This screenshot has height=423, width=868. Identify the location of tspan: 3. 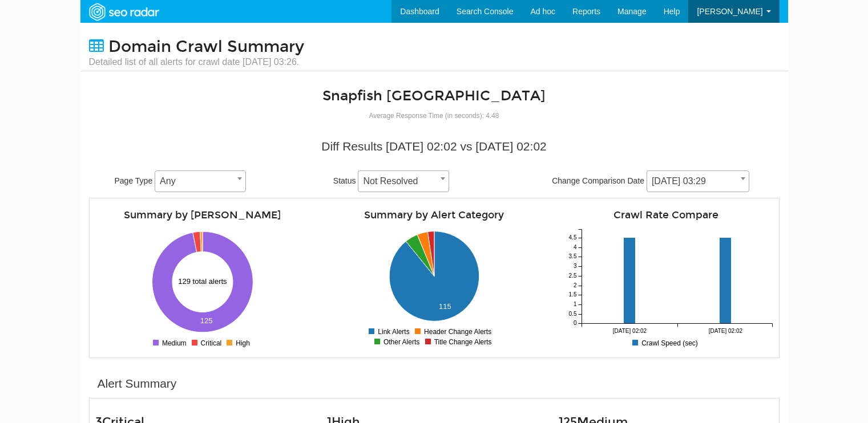
(575, 266).